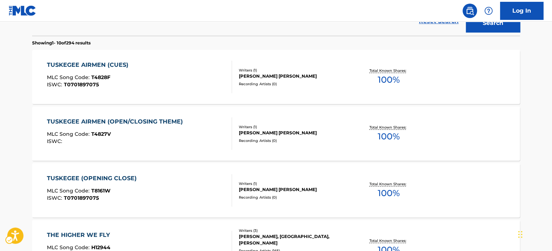  I want to click on p: Showing 1 - 10 of 294 results, so click(61, 43).